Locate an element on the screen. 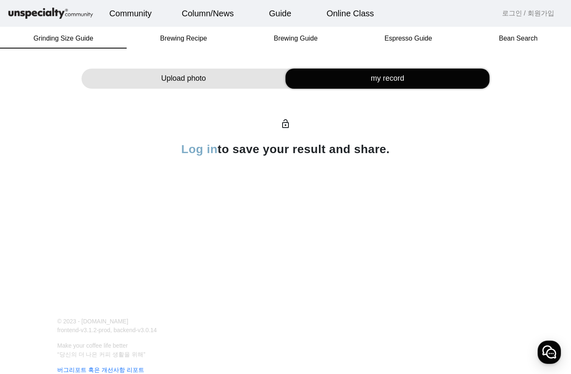 This screenshot has width=571, height=374. span: Bean Search is located at coordinates (519, 38).